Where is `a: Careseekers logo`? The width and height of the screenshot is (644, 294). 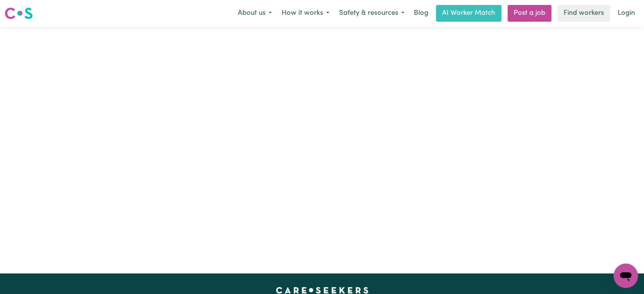
a: Careseekers logo is located at coordinates (19, 14).